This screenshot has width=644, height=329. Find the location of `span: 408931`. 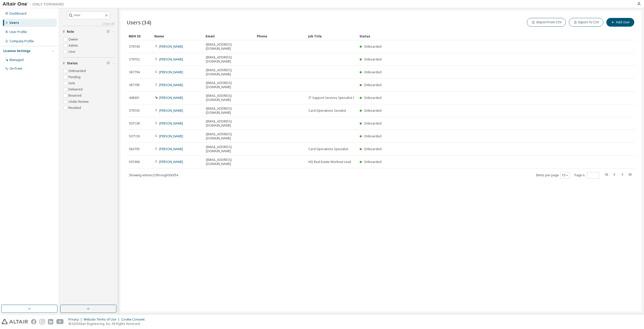

span: 408931 is located at coordinates (134, 98).